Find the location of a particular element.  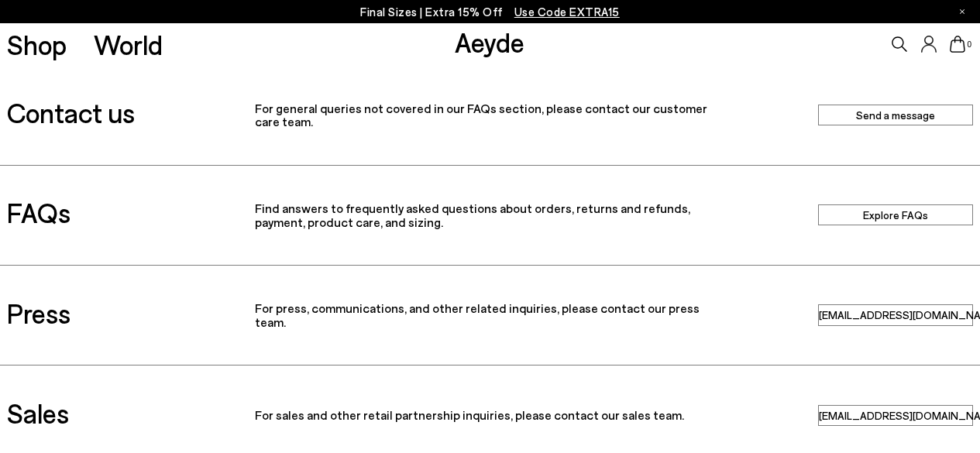

p: For press, communications, and other related inquiries, please contact our press team. is located at coordinates (490, 315).